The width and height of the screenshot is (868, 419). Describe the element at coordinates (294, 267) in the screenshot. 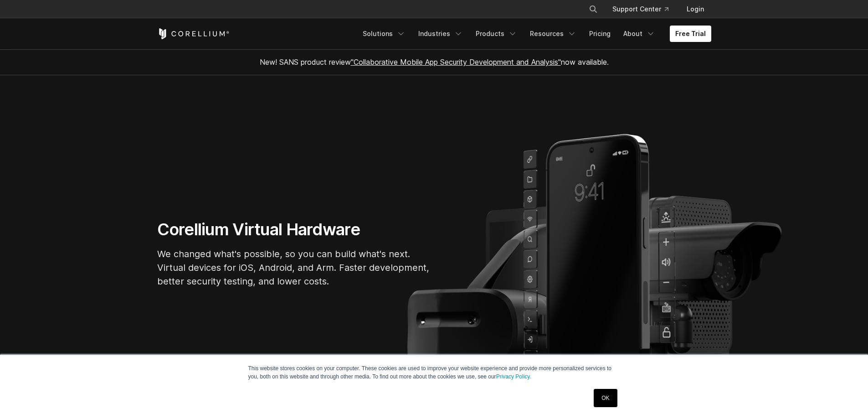

I see `p: We changed what's possible, so you can build what's next. Virtual devices for iOS, Android, and A...` at that location.